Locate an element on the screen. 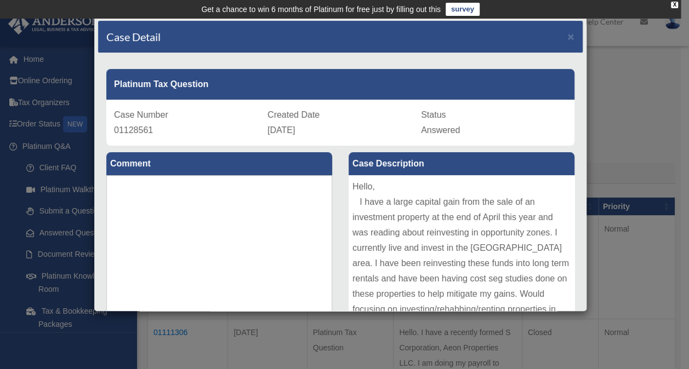 The width and height of the screenshot is (689, 369). label: Comment is located at coordinates (219, 164).